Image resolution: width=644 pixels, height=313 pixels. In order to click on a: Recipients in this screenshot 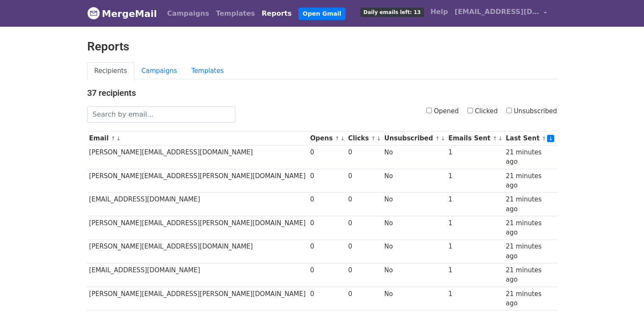, I will do `click(111, 71)`.